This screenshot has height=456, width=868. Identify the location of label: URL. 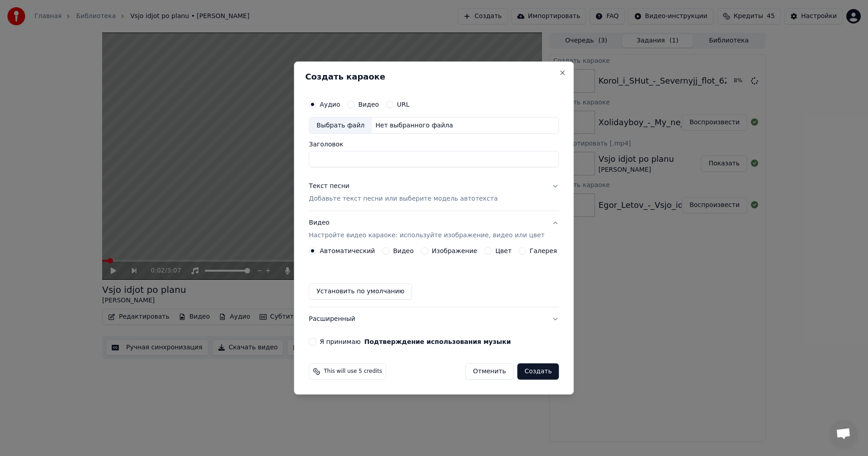
(403, 104).